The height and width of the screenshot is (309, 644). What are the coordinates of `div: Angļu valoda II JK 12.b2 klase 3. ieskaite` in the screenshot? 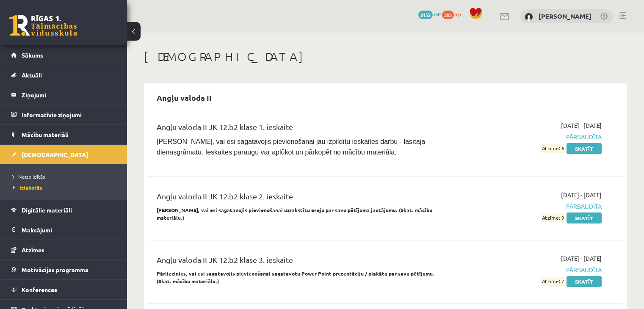 It's located at (303, 262).